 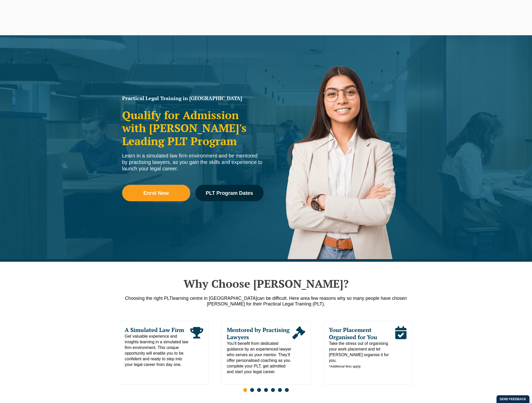 What do you see at coordinates (280, 390) in the screenshot?
I see `span: Go to slide 6` at bounding box center [280, 390].